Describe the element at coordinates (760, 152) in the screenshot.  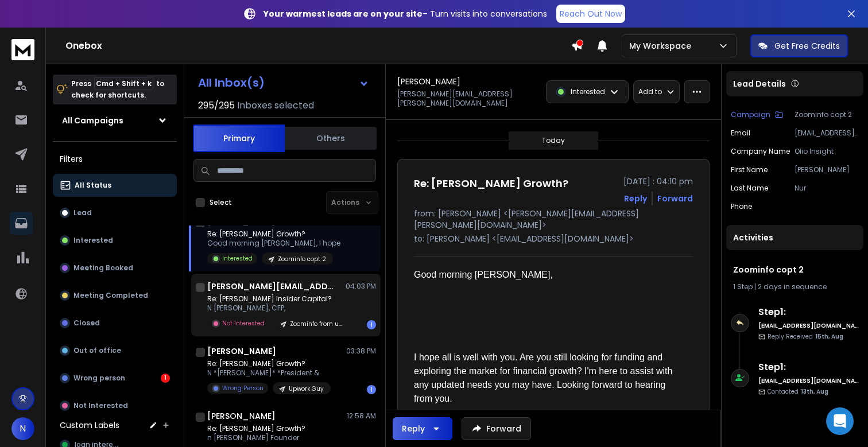
I see `p: Company Name` at that location.